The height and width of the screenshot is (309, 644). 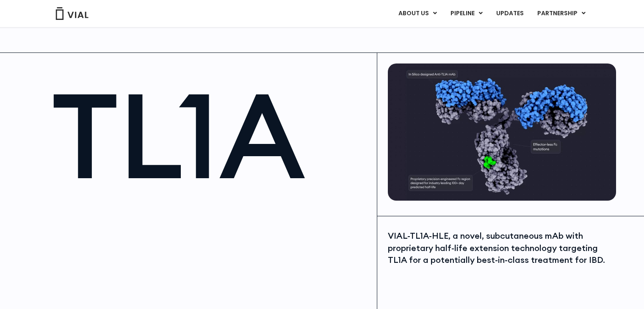 What do you see at coordinates (72, 13) in the screenshot?
I see `img: Vial Logo` at bounding box center [72, 13].